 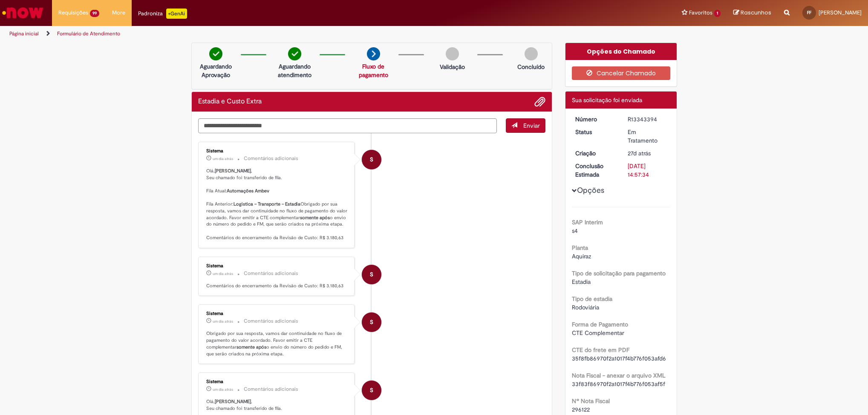 What do you see at coordinates (162, 14) in the screenshot?
I see `div: Padroniza` at bounding box center [162, 14].